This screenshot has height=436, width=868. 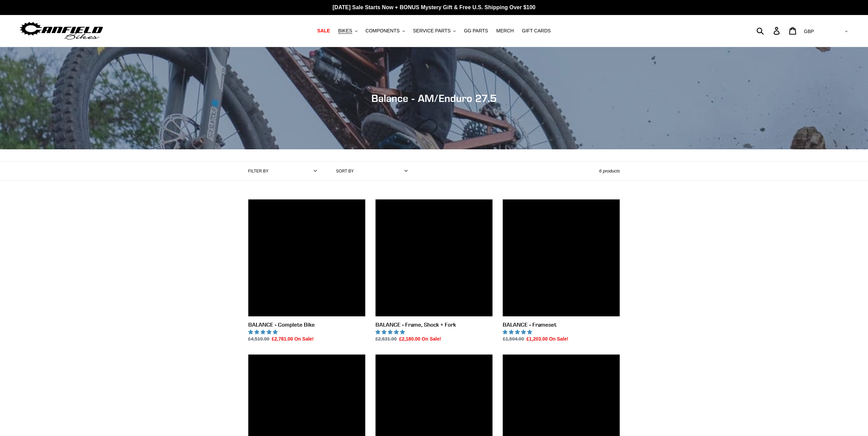 I want to click on span: MERCH, so click(x=504, y=31).